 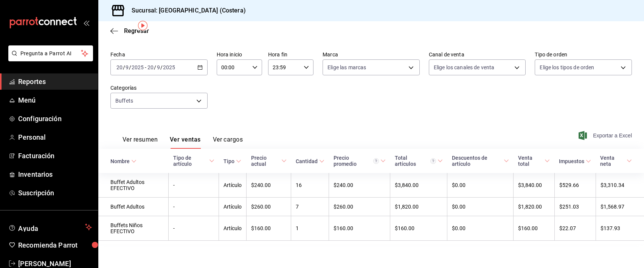 I want to click on span: Personal, so click(x=55, y=137).